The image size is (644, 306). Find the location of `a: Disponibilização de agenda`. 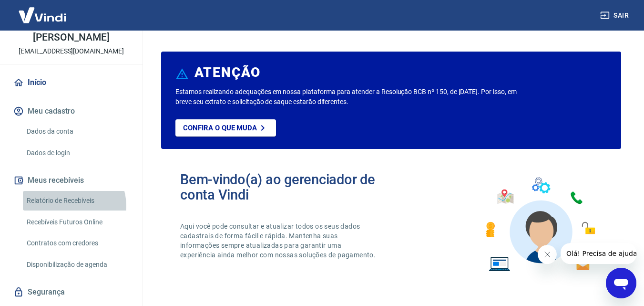

a: Disponibilização de agenda is located at coordinates (77, 264).